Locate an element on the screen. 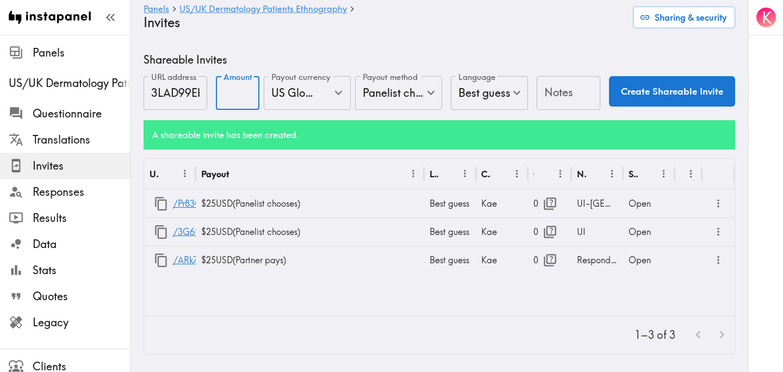 The width and height of the screenshot is (783, 372). div: UI is located at coordinates (597, 232).